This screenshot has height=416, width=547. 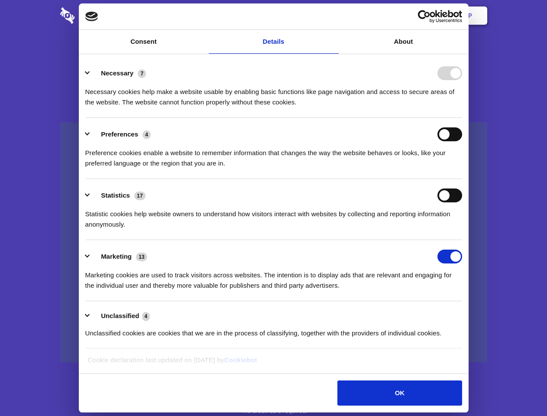 I want to click on img: logo-wordmark-white-trans-d4663122ce5f474addd5e946df7df03e33cb6a1c49d2221995e7729f52c070b2.svg, so click(x=97, y=16).